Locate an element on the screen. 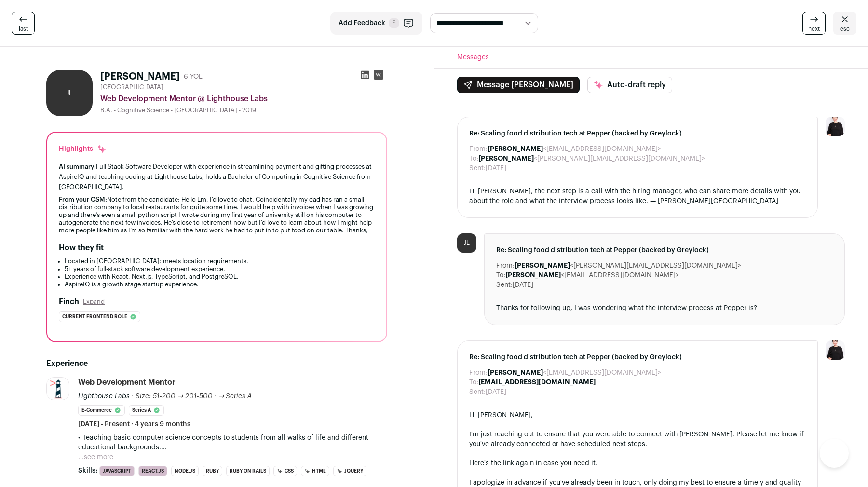 This screenshot has width=868, height=487. li: JavaScript is located at coordinates (116, 471).